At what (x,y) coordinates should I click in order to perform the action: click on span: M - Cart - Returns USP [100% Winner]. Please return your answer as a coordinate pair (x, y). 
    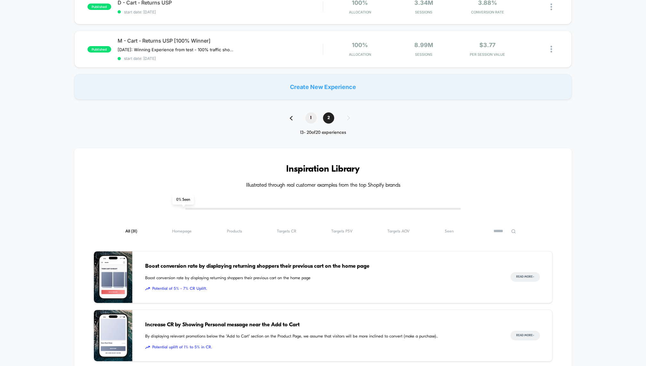
    Looking at the image, I should click on (220, 41).